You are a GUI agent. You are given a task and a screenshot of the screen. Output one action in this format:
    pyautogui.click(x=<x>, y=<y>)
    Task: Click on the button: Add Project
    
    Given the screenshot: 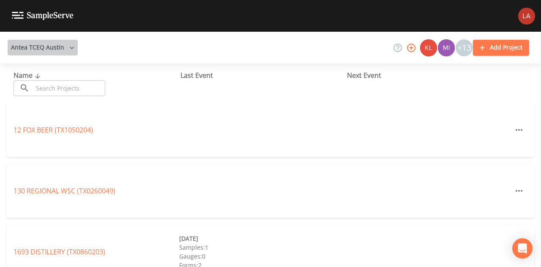 What is the action you would take?
    pyautogui.click(x=501, y=47)
    